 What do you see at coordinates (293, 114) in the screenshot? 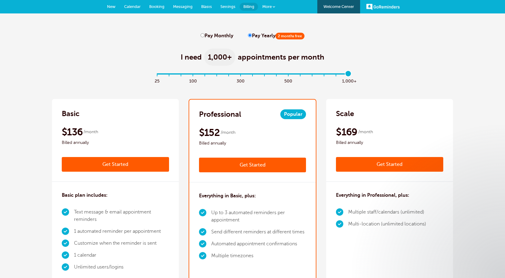
I see `span: Popular` at bounding box center [293, 114].